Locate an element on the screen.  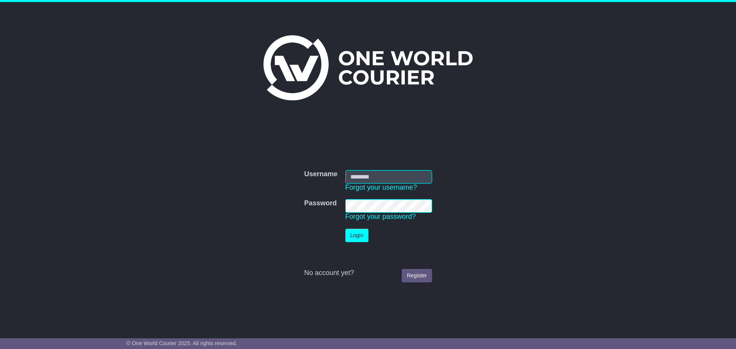
a: Forgot your password? is located at coordinates (380, 216).